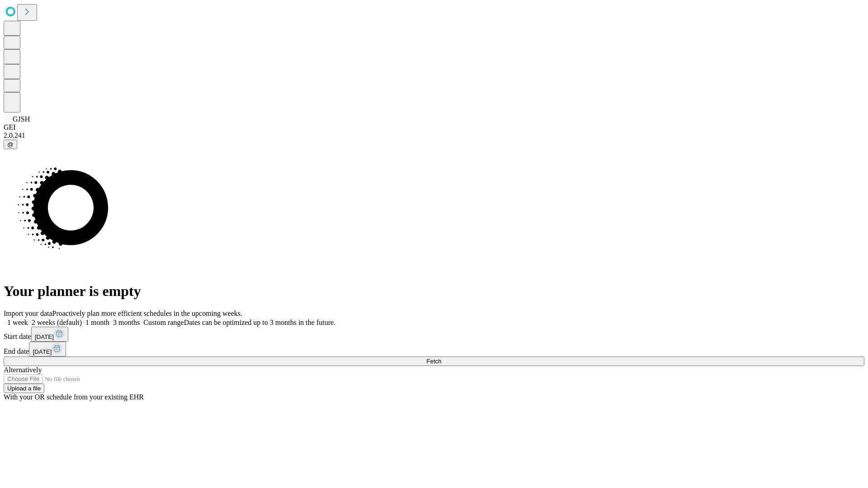 This screenshot has height=488, width=868. What do you see at coordinates (22, 119) in the screenshot?
I see `span: GJSH` at bounding box center [22, 119].